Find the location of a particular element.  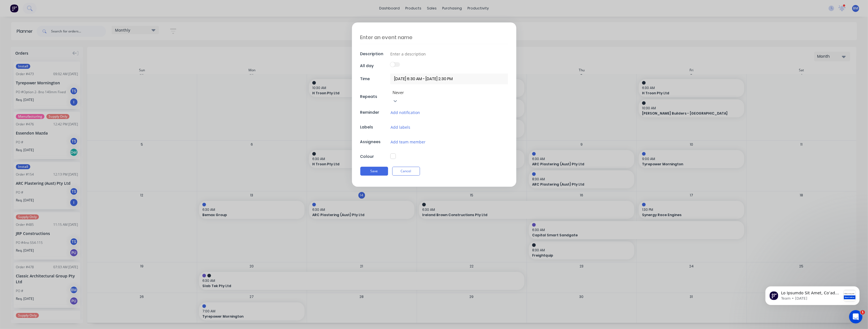

img: Profile image for Team is located at coordinates (17, 21).